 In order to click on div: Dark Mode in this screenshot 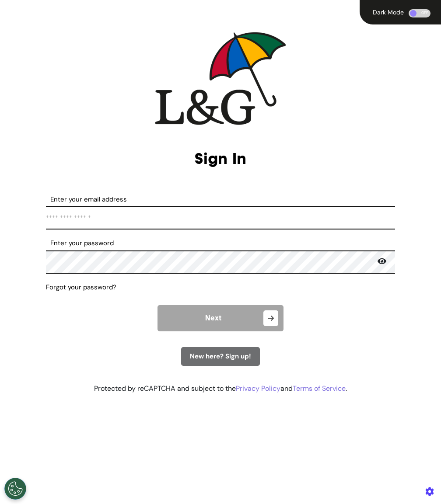, I will do `click(388, 12)`.